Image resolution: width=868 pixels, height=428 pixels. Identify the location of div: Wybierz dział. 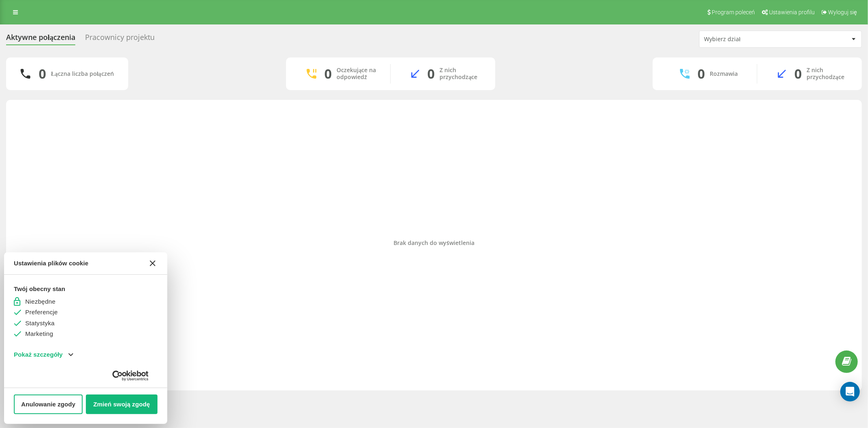
(752, 39).